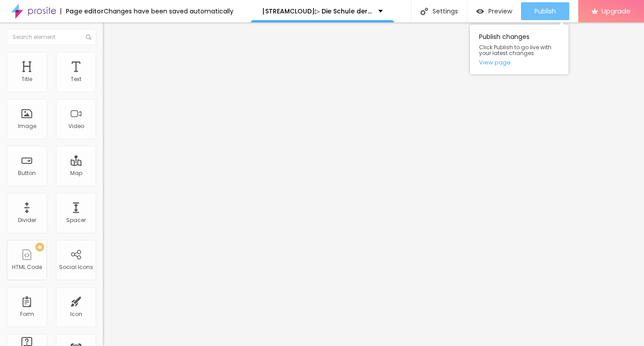  I want to click on img: view-1.svg, so click(480, 11).